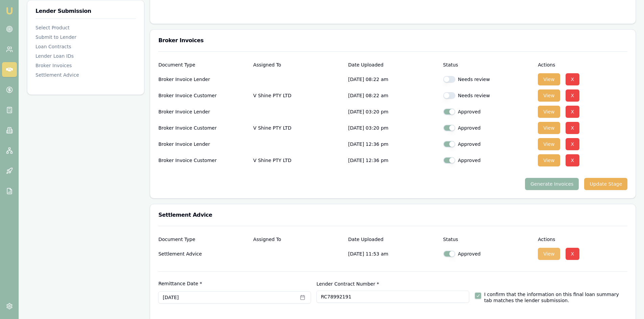  I want to click on label: Lender Contract Number *, so click(348, 284).